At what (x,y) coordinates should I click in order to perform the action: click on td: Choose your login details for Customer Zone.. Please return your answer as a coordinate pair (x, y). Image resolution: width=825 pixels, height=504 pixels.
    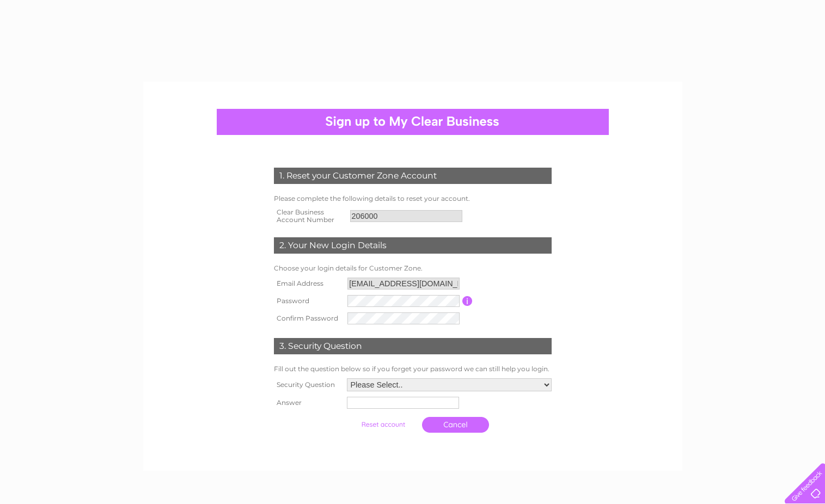
    Looking at the image, I should click on (412, 268).